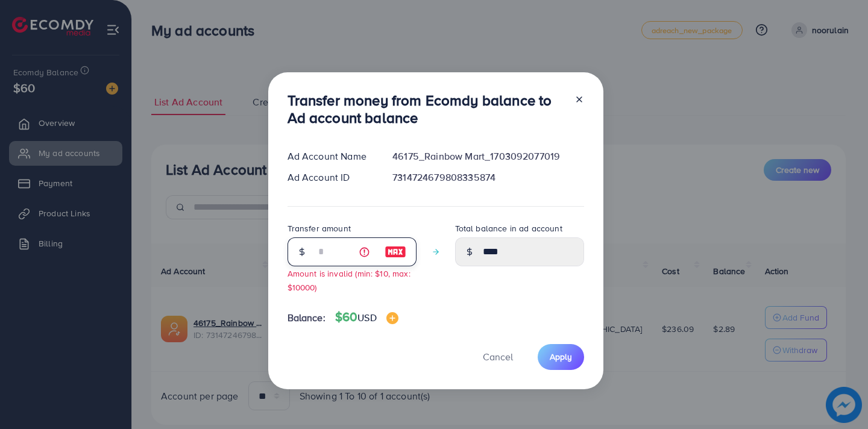 The image size is (868, 429). What do you see at coordinates (349, 280) in the screenshot?
I see `small: Amount is invalid (min: $10, max: $10000)` at bounding box center [349, 280].